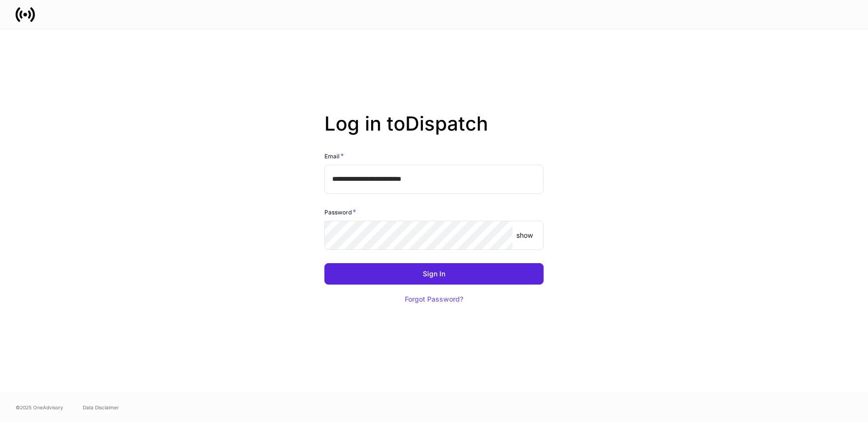 The image size is (868, 422). Describe the element at coordinates (434, 299) in the screenshot. I see `button: Forgot Password?` at that location.